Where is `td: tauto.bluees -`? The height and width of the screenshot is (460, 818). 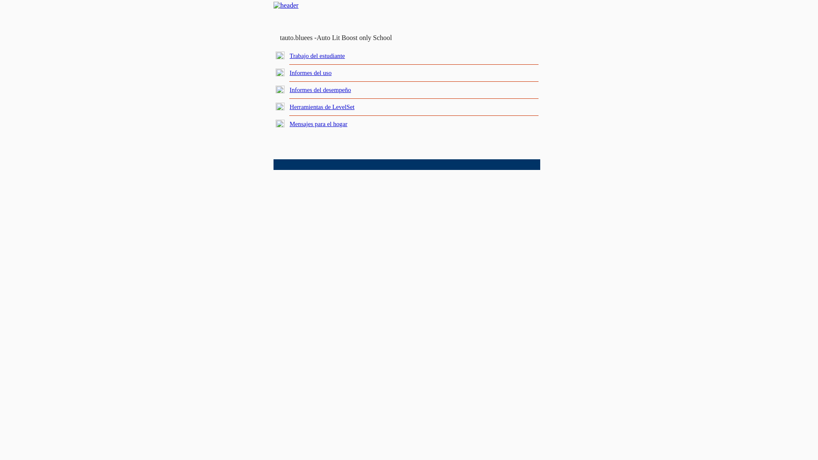
td: tauto.bluees - is located at coordinates (358, 38).